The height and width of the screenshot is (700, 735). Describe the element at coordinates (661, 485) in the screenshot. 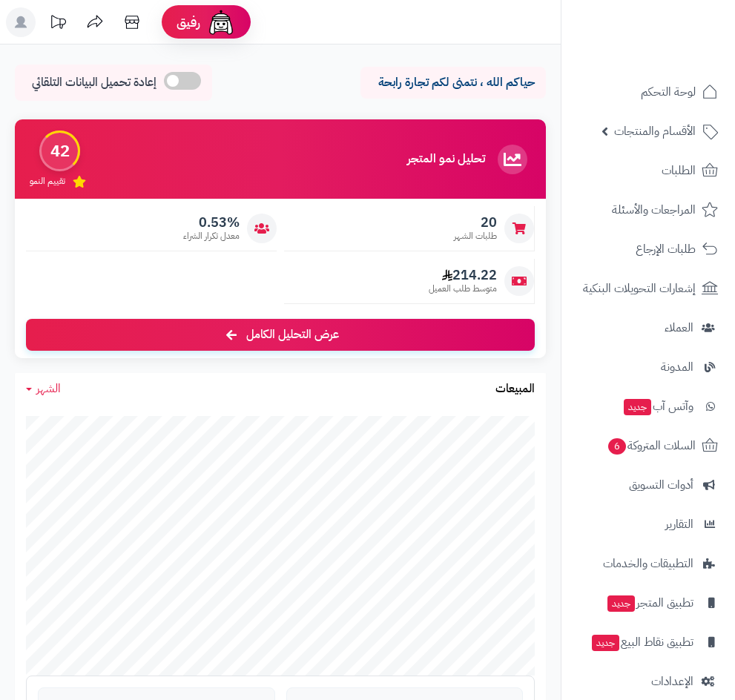

I see `span: أدوات التسويق` at that location.